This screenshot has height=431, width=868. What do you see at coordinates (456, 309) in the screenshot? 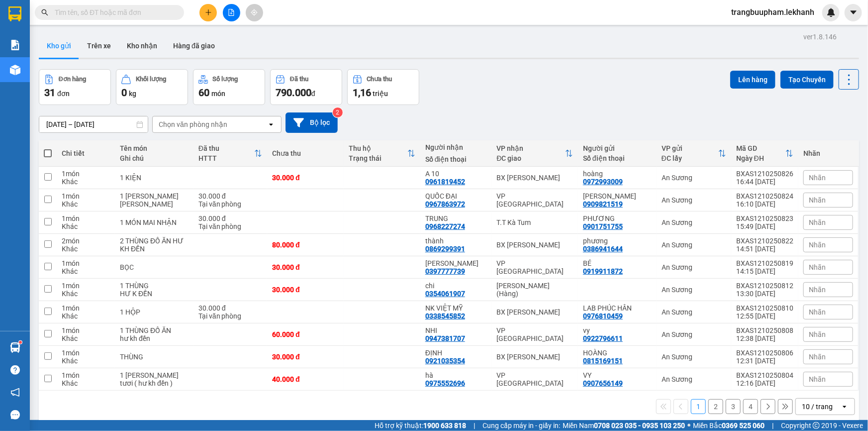
I see `div: NK VIỆT MỸ` at bounding box center [456, 309].